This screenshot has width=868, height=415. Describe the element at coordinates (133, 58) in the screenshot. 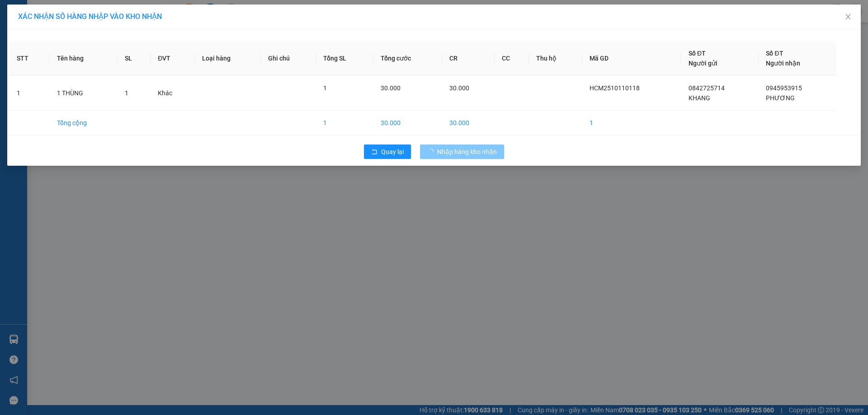

I see `th: SL` at that location.